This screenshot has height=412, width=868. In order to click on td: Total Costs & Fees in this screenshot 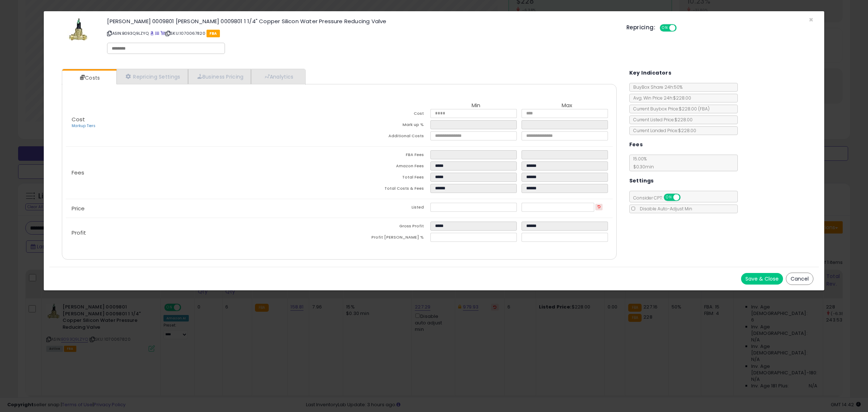, I will do `click(385, 190)`.